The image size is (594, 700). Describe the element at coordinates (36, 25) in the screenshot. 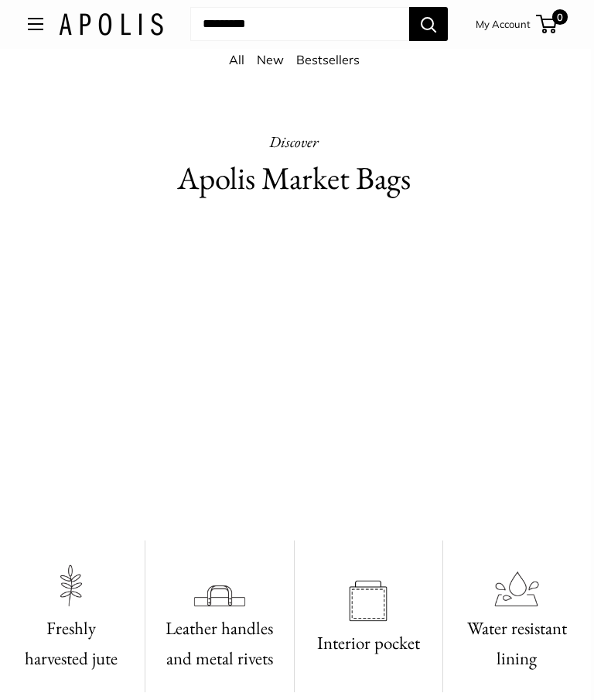

I see `button: Open menu` at that location.